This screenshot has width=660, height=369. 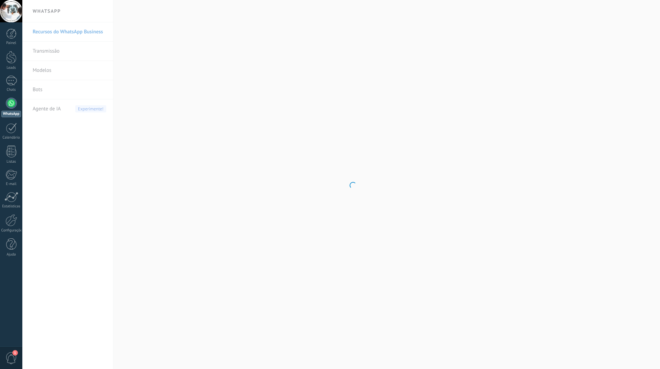 I want to click on div: Ajuda, so click(x=11, y=254).